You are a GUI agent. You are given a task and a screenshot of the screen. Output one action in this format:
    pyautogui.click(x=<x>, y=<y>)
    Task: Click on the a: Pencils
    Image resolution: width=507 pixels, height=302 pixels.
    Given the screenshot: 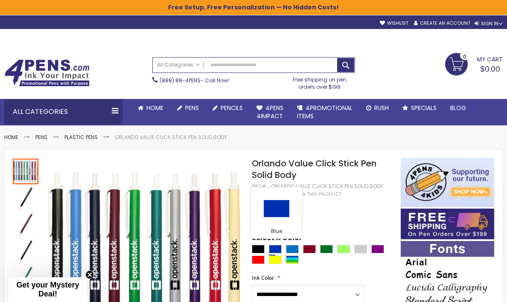 What is the action you would take?
    pyautogui.click(x=228, y=108)
    